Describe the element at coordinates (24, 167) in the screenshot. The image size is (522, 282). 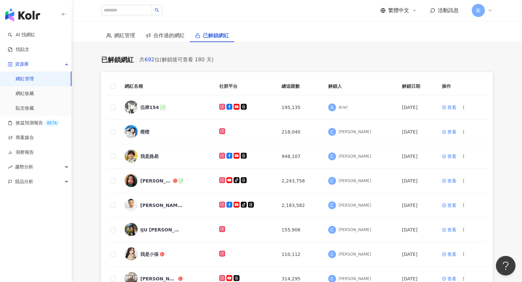
I see `span: 趨勢分析` at that location.